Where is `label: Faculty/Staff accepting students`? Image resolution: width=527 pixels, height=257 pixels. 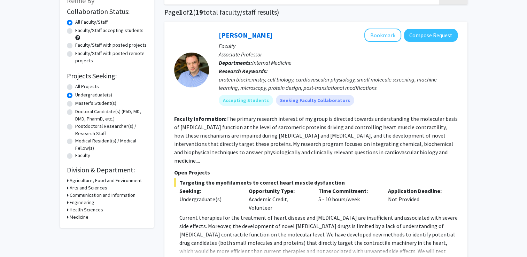 label: Faculty/Staff accepting students is located at coordinates (109, 30).